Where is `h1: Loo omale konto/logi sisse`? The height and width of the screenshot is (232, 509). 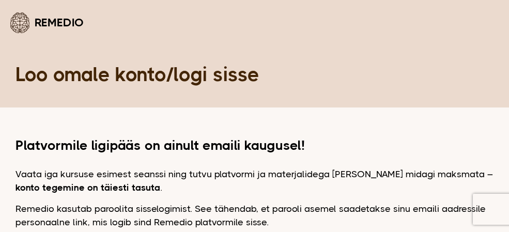 h1: Loo omale konto/logi sisse is located at coordinates (262, 74).